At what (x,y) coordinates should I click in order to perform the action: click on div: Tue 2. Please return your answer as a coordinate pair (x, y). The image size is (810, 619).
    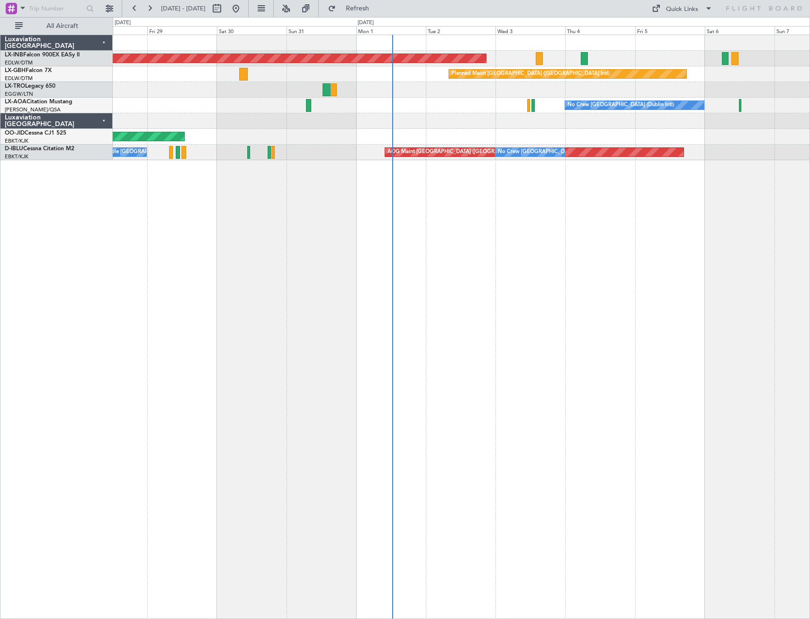
    Looking at the image, I should click on (460, 30).